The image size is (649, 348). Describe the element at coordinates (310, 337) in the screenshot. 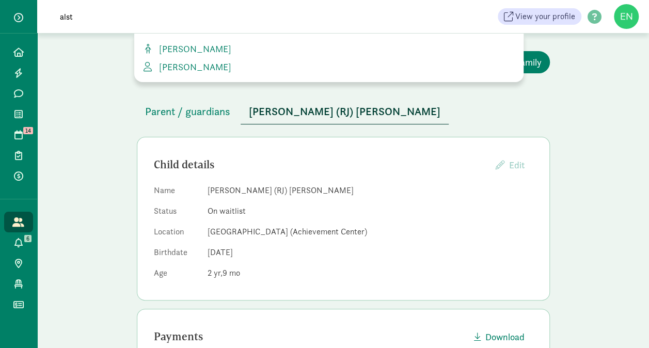

I see `div: Payments` at that location.